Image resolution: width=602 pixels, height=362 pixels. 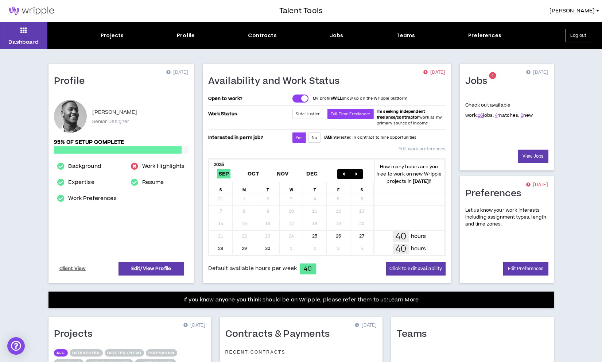 What do you see at coordinates (496, 194) in the screenshot?
I see `h1: Preferences` at bounding box center [496, 194].